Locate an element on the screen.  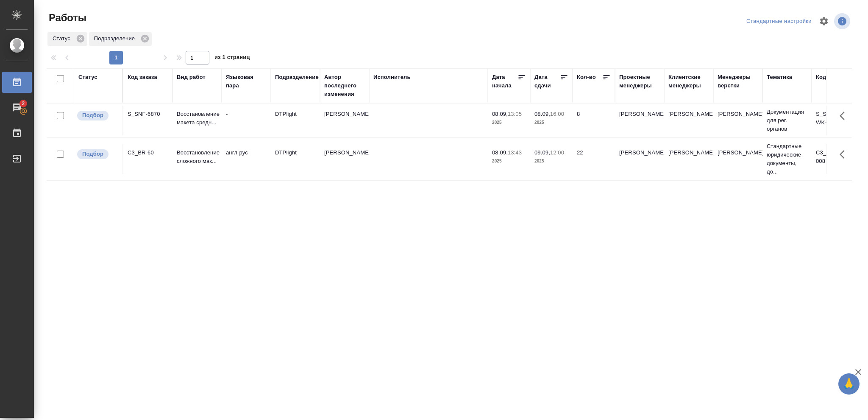
div: S_SNF-6870 is located at coordinates (148, 114).